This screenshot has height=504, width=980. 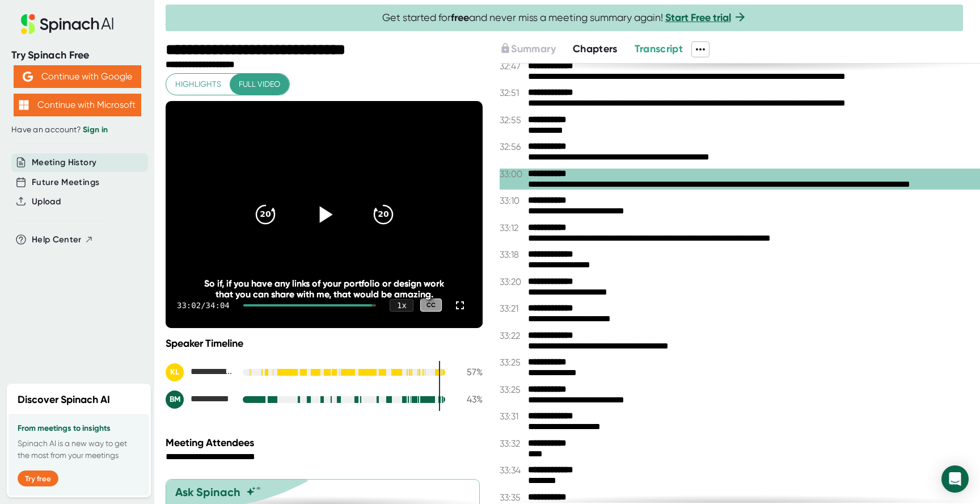 I want to click on p: Spinach AI is a new way to get the most from your meetings, so click(x=79, y=450).